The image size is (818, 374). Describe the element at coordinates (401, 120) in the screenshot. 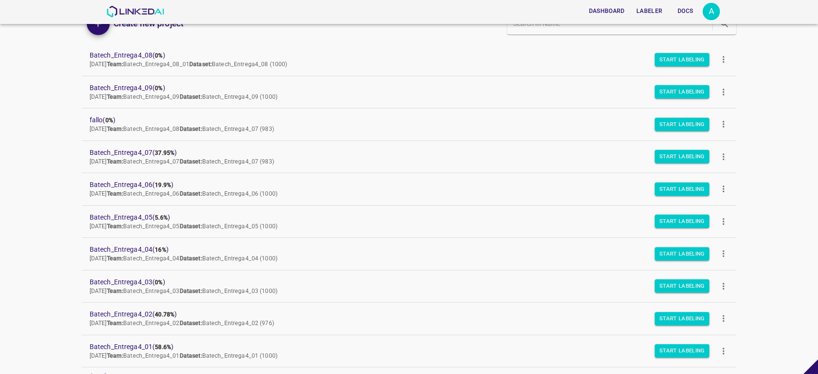

I see `span: fallo ( )` at that location.